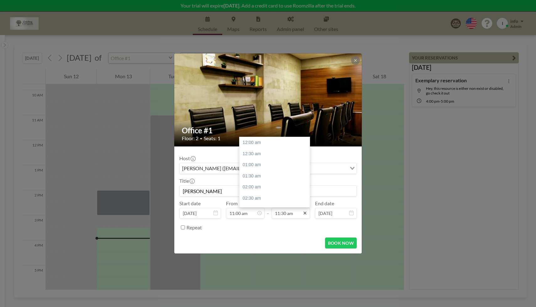 This screenshot has width=536, height=307. I want to click on div: 02:00 am, so click(276, 187).